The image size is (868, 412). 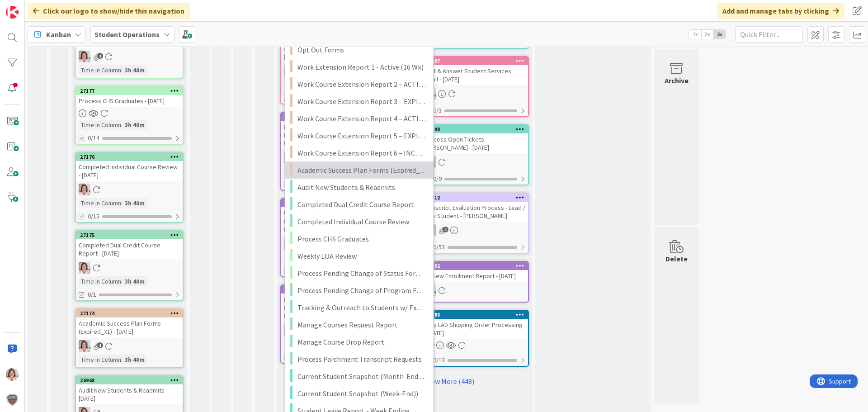 What do you see at coordinates (676, 81) in the screenshot?
I see `div: Archive` at bounding box center [676, 81].